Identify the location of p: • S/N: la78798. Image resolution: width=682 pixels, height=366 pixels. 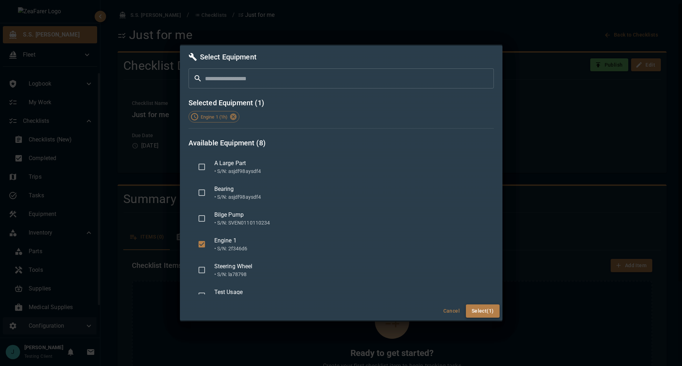
(351, 274).